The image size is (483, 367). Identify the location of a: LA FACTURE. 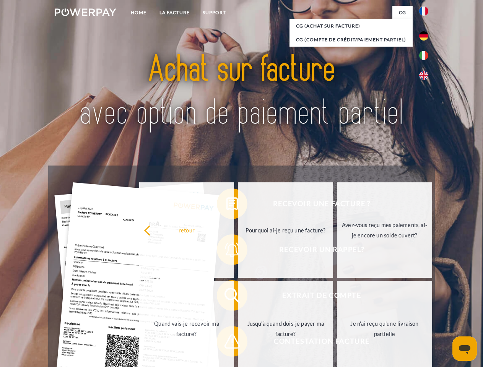
(175, 13).